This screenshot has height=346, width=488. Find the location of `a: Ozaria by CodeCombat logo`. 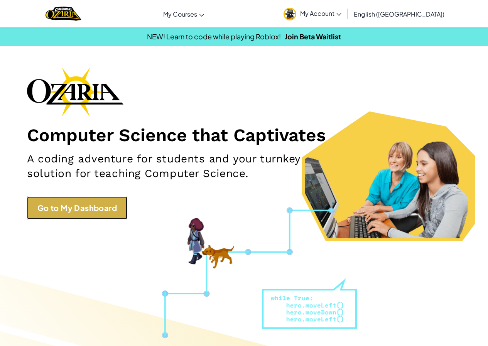

a: Ozaria by CodeCombat logo is located at coordinates (63, 14).